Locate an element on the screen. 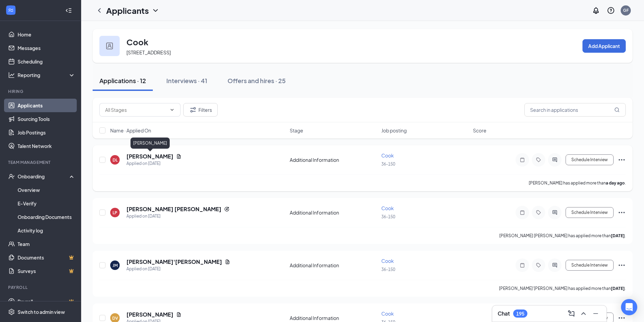  div: Open Intercom Messenger is located at coordinates (630, 307).